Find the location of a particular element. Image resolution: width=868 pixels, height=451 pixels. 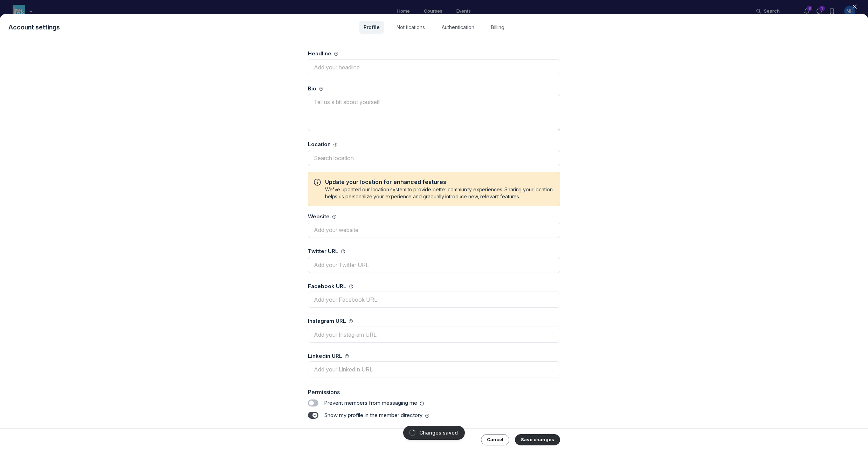

span: Bio is located at coordinates (315, 89).